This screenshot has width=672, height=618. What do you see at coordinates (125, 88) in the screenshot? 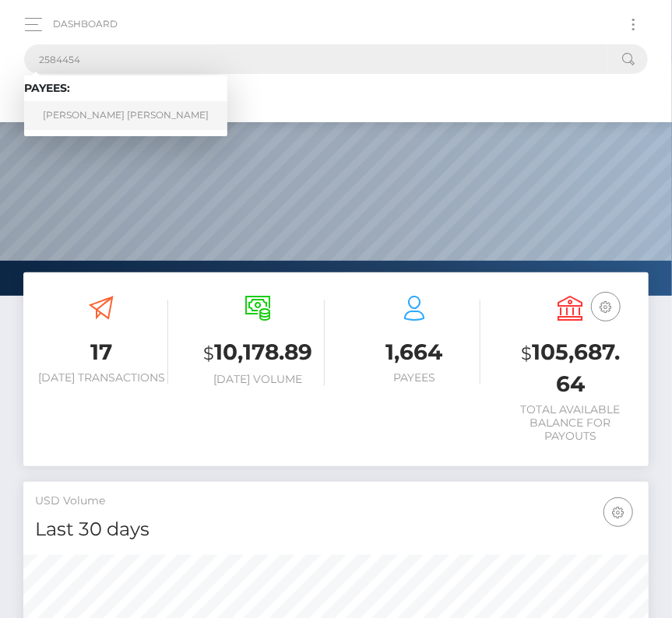
I see `h6: Payees:` at bounding box center [125, 88].